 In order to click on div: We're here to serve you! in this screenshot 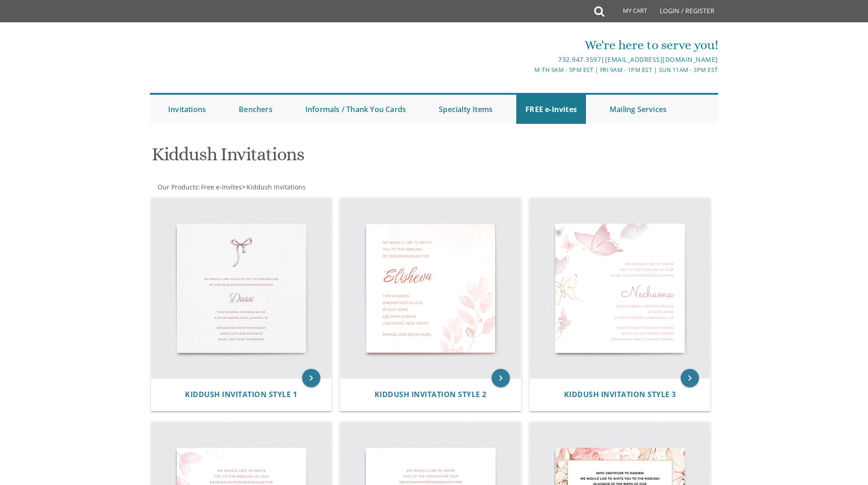, I will do `click(529, 45)`.